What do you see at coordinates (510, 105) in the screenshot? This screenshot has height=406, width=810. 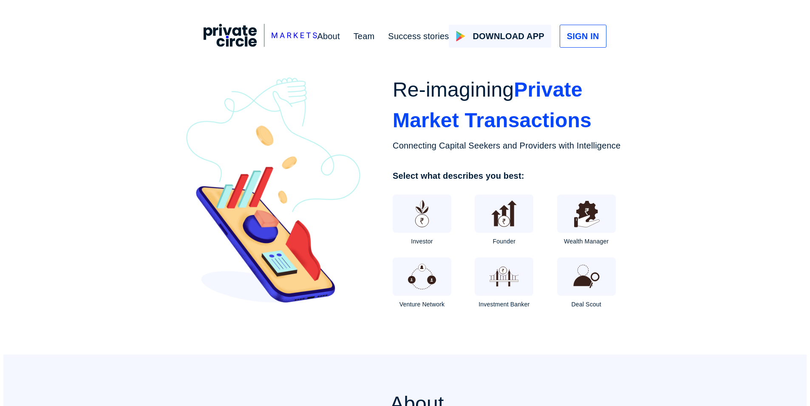 I see `div: Re-imagining` at bounding box center [510, 105].